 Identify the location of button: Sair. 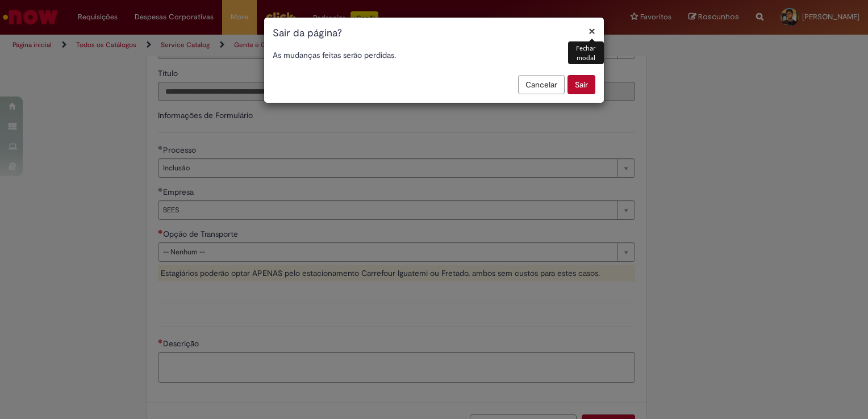
(581, 84).